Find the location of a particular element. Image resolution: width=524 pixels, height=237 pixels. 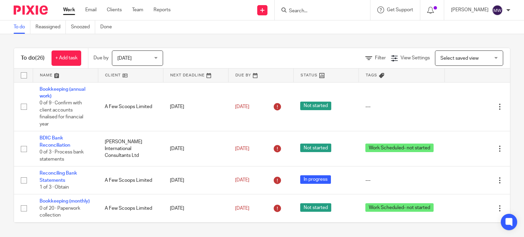

span: 0 of 9 · Confirm with client accounts finalised for financial year is located at coordinates (61, 114).